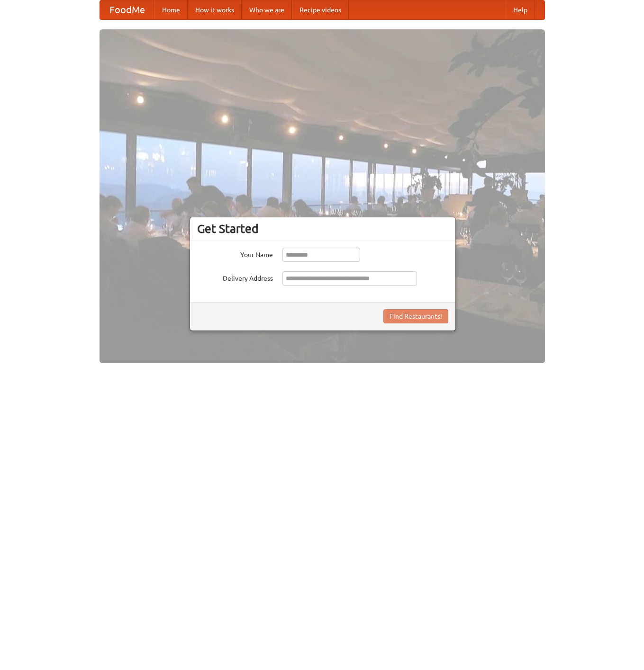  I want to click on a: How it works, so click(215, 10).